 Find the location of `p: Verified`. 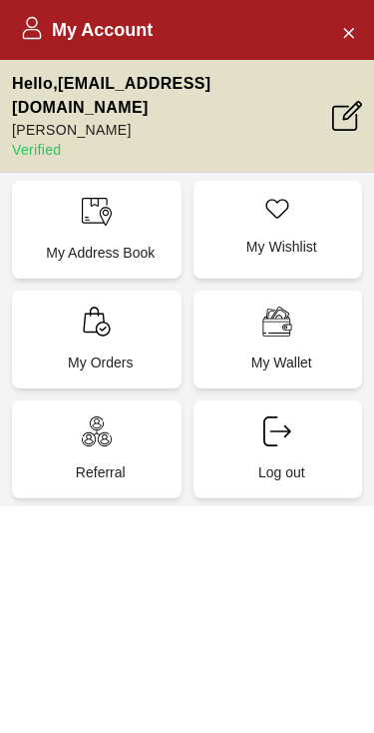

p: Verified is located at coordinates (172, 150).